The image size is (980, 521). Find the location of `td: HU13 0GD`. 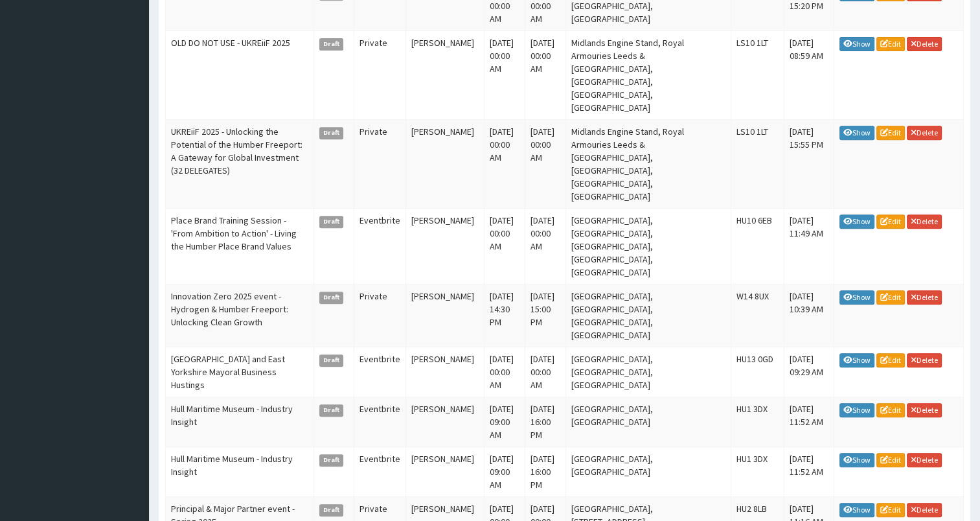

td: HU13 0GD is located at coordinates (757, 372).